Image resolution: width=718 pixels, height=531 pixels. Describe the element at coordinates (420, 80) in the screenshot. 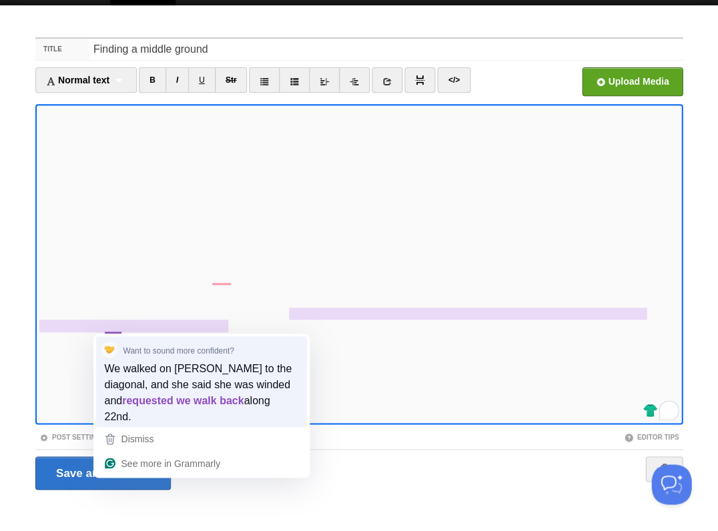

I see `img: pagebreak-icon.png` at that location.